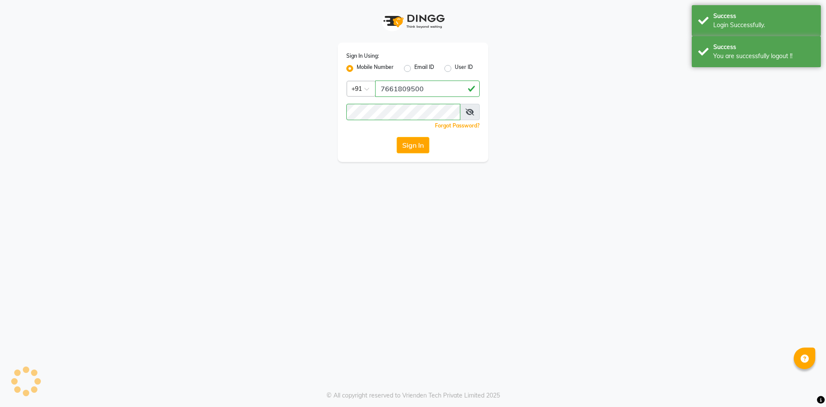 The image size is (826, 407). Describe the element at coordinates (764, 56) in the screenshot. I see `div: You are successfully logout !!` at that location.